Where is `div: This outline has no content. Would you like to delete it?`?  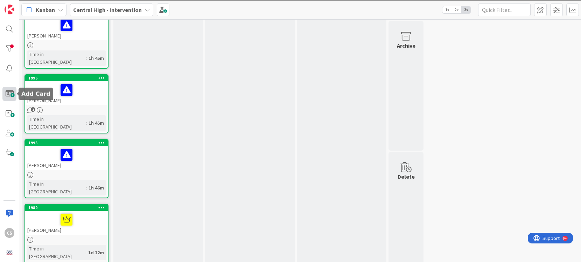 div: This outline has no content. Would you like to delete it? is located at coordinates (290, 166).